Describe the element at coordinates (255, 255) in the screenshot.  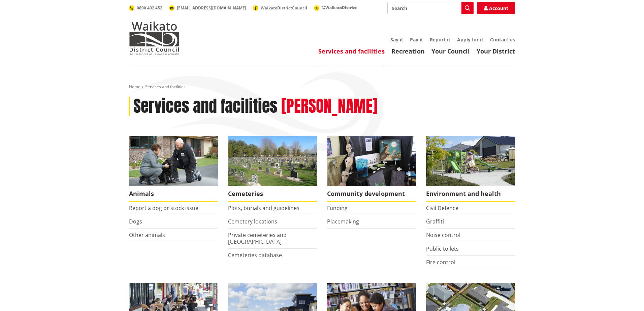
I see `a: Cemeteries database` at that location.